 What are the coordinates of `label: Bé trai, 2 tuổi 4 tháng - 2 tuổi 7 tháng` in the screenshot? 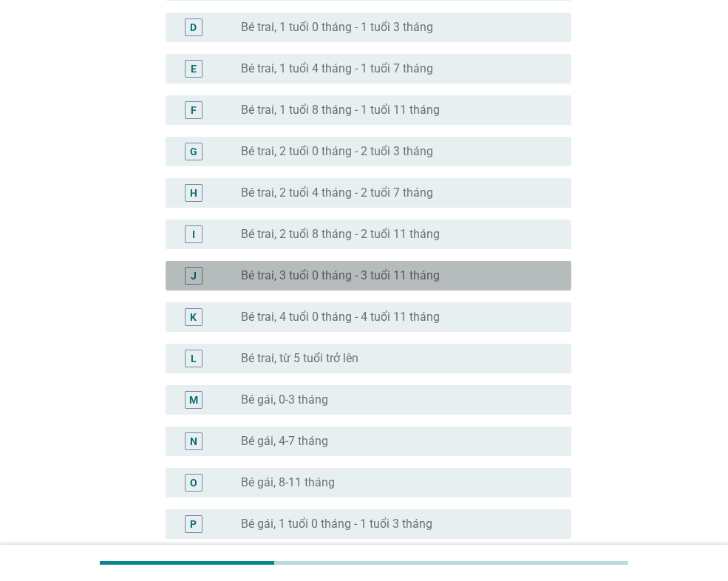 It's located at (337, 193).